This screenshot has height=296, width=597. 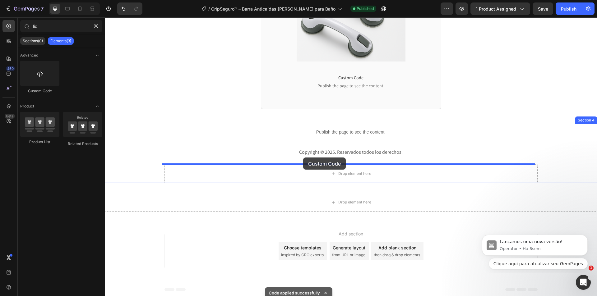 What do you see at coordinates (569, 9) in the screenshot?
I see `button: Publish` at bounding box center [569, 9].